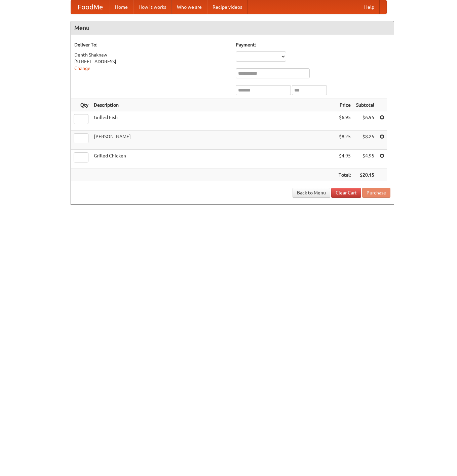 This screenshot has height=476, width=457. I want to click on th: Description, so click(213, 105).